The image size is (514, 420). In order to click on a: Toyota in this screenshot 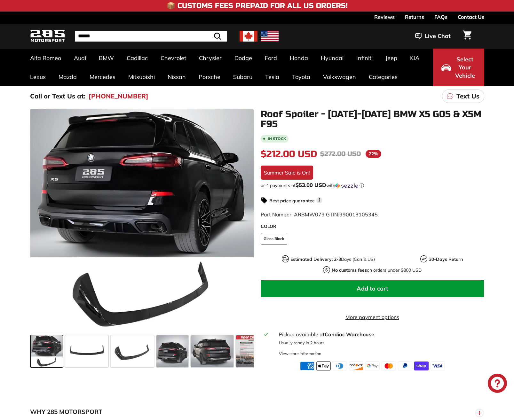, I will do `click(301, 77)`.